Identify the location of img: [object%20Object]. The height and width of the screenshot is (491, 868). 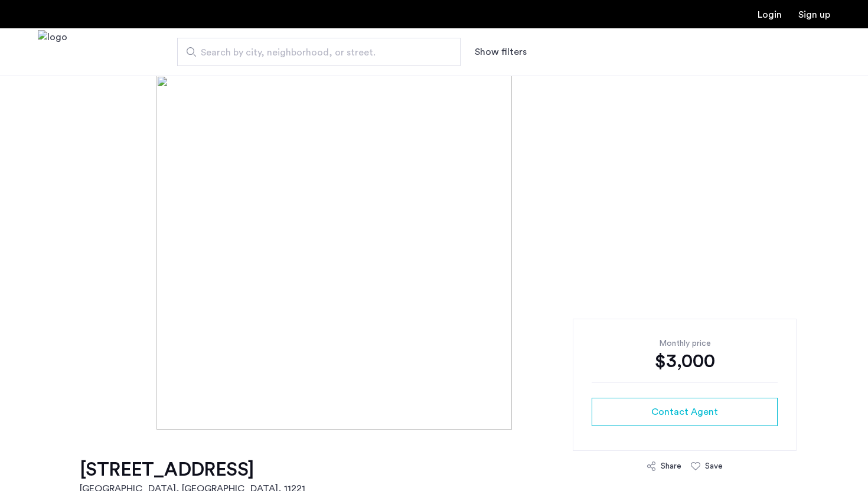
(434, 253).